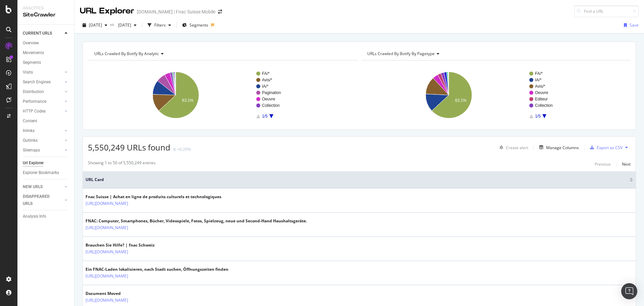  What do you see at coordinates (33, 92) in the screenshot?
I see `div: Distribution` at bounding box center [33, 92].